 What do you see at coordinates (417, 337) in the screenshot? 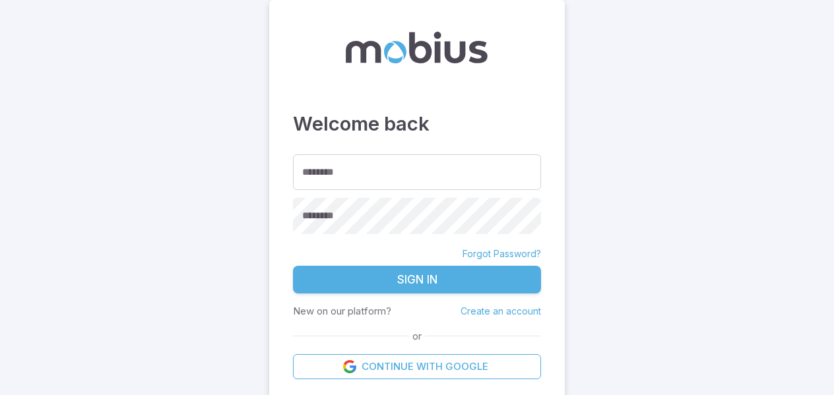
I see `span: or` at bounding box center [417, 337].